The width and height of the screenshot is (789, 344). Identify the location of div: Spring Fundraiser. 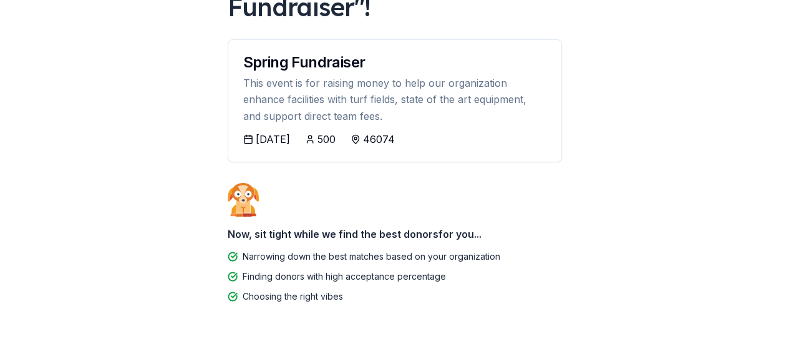
(395, 62).